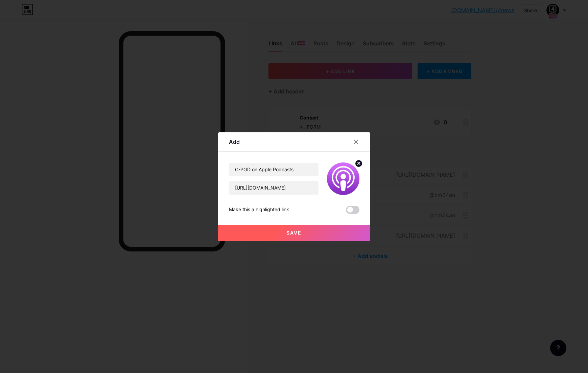 The width and height of the screenshot is (588, 373). Describe the element at coordinates (259, 210) in the screenshot. I see `div: Make this a highlighted link` at that location.